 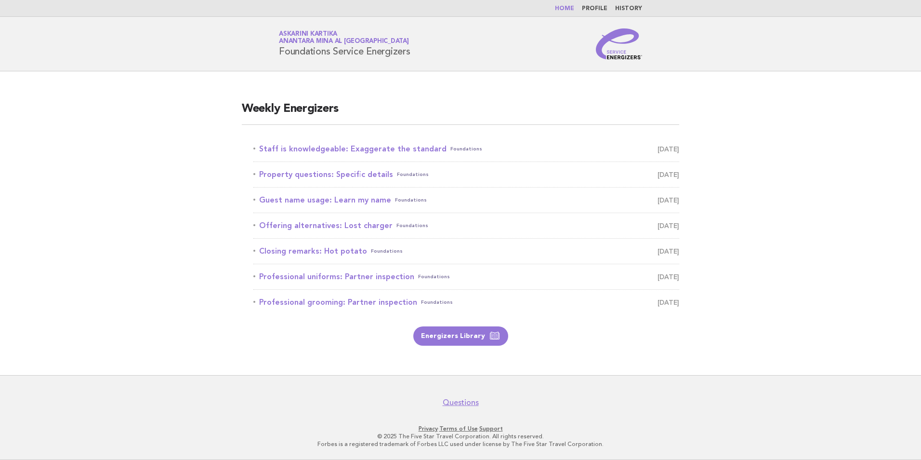 I want to click on h2: Weekly Energizers, so click(x=461, y=113).